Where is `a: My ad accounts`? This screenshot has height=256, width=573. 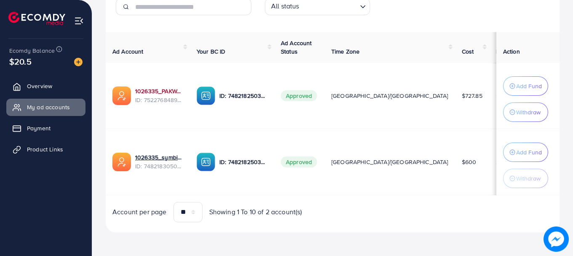
a: My ad accounts is located at coordinates (46, 107).